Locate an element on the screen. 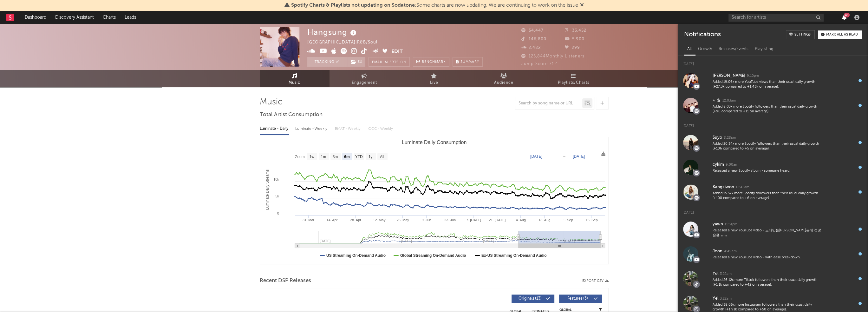 The image size is (868, 312). text: YTD is located at coordinates (359, 157).